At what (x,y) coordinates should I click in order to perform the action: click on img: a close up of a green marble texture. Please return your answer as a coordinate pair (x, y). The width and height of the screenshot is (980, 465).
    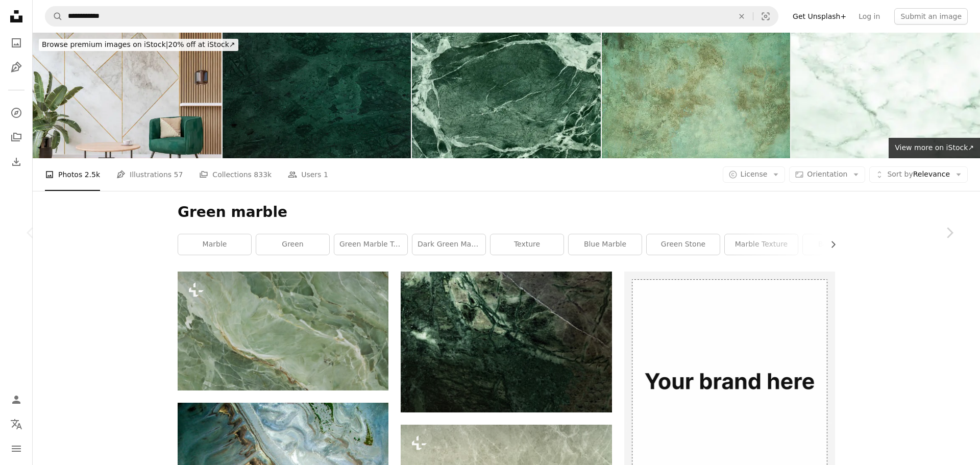
    Looking at the image, I should click on (506, 342).